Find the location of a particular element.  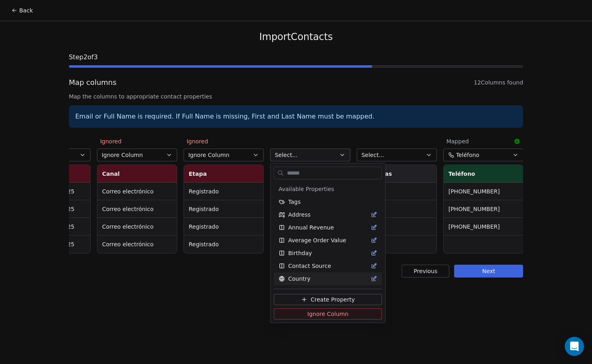

button: Create Property is located at coordinates (328, 300).